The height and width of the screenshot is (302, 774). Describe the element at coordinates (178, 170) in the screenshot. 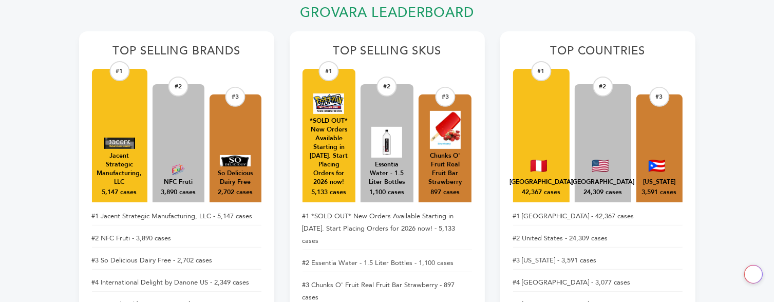

I see `img: NFC Fruti` at that location.